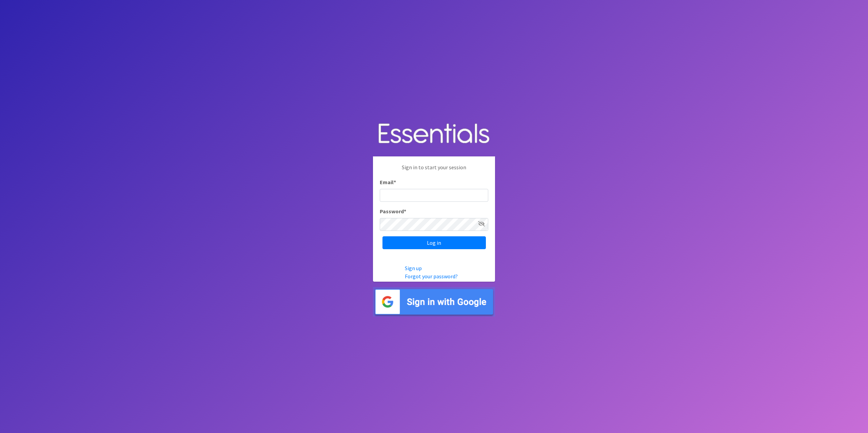 The height and width of the screenshot is (433, 868). Describe the element at coordinates (413, 268) in the screenshot. I see `a: Sign up` at that location.